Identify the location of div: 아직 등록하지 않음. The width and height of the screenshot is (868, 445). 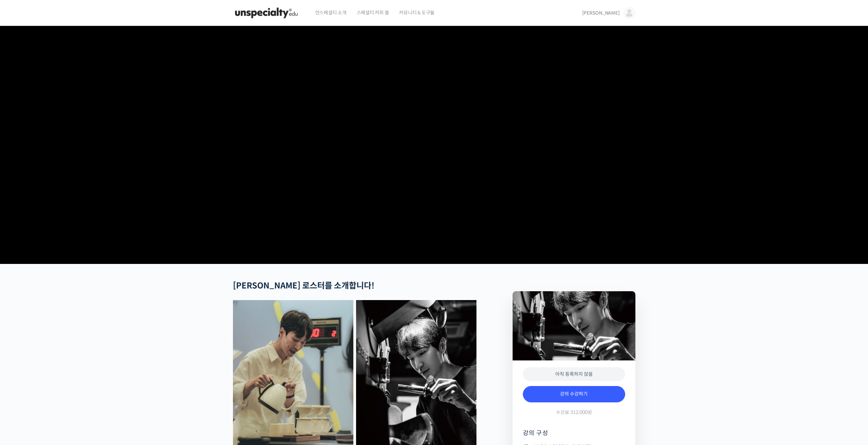
(574, 374).